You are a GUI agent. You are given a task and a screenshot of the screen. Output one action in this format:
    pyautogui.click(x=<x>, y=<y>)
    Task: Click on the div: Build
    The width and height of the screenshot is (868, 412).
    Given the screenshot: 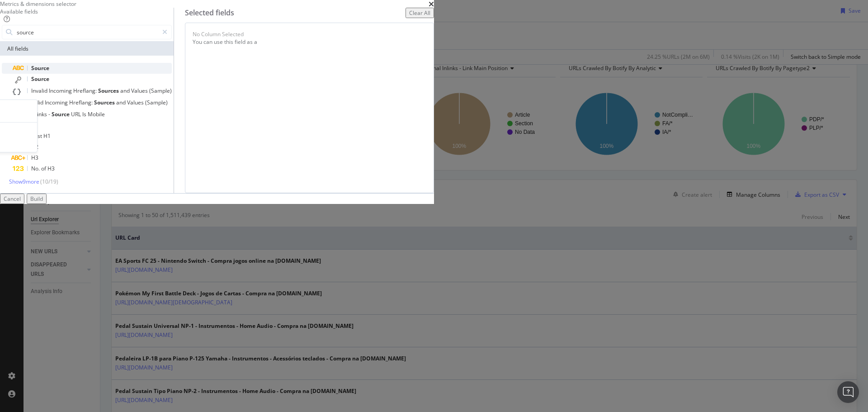 What is the action you would take?
    pyautogui.click(x=36, y=198)
    